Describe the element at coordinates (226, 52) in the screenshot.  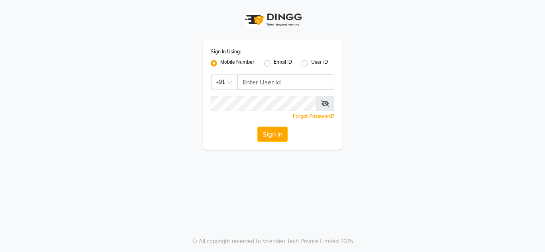
I see `label: Sign In Using:` at that location.